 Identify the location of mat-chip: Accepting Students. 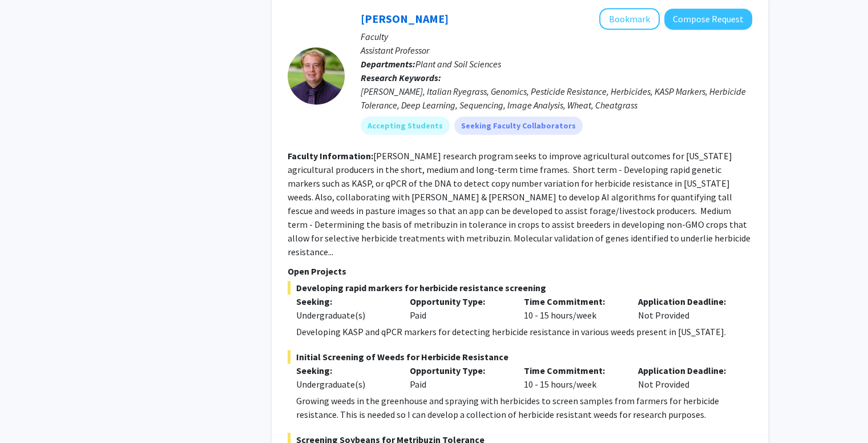
(405, 126).